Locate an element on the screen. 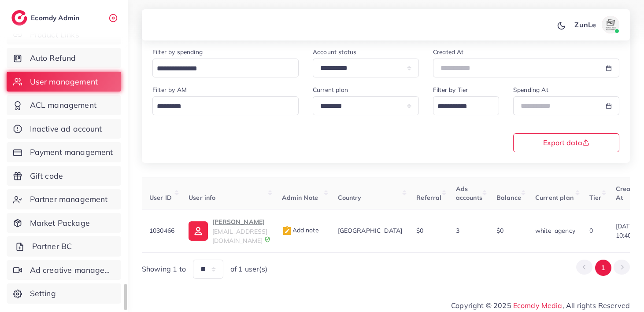 The image size is (644, 312). img: logo is located at coordinates (20, 18).